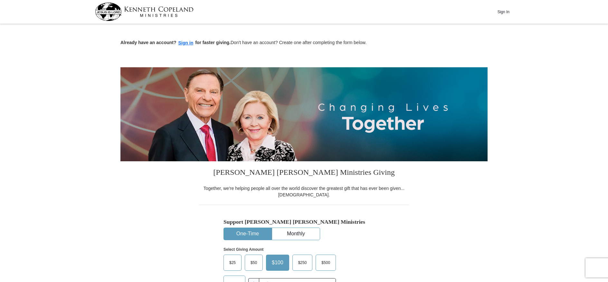  I want to click on strong: Already have an account? for faster giving., so click(175, 43).